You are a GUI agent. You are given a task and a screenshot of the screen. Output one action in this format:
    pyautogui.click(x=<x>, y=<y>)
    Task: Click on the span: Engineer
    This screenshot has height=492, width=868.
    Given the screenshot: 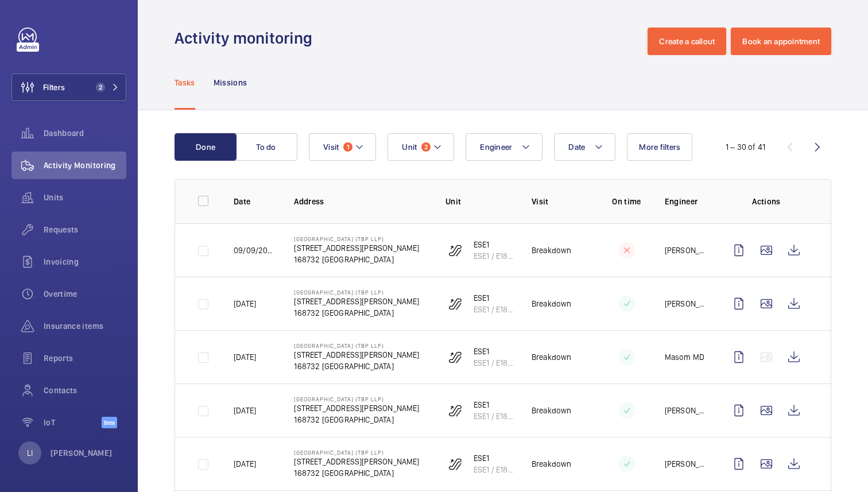 What is the action you would take?
    pyautogui.click(x=496, y=147)
    